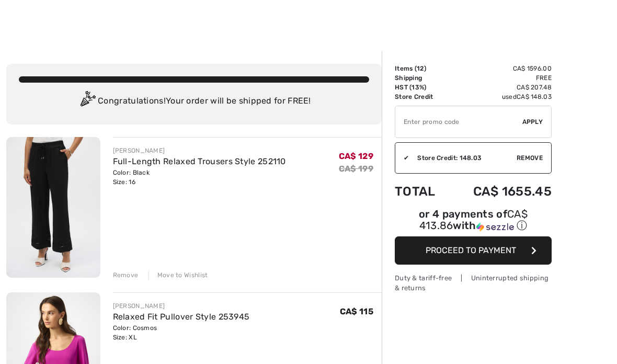  Describe the element at coordinates (194, 102) in the screenshot. I see `div: Congratulations! Your order will be shipped for FREE!` at that location.